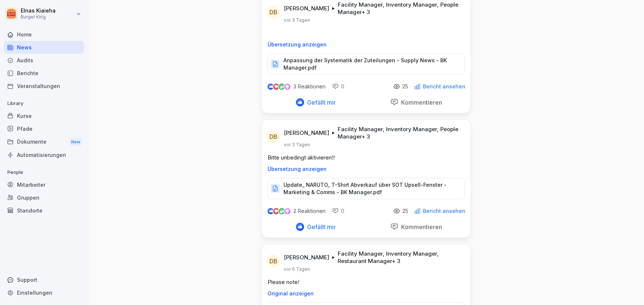 Image resolution: width=644 pixels, height=305 pixels. Describe the element at coordinates (44, 47) in the screenshot. I see `div: News` at that location.